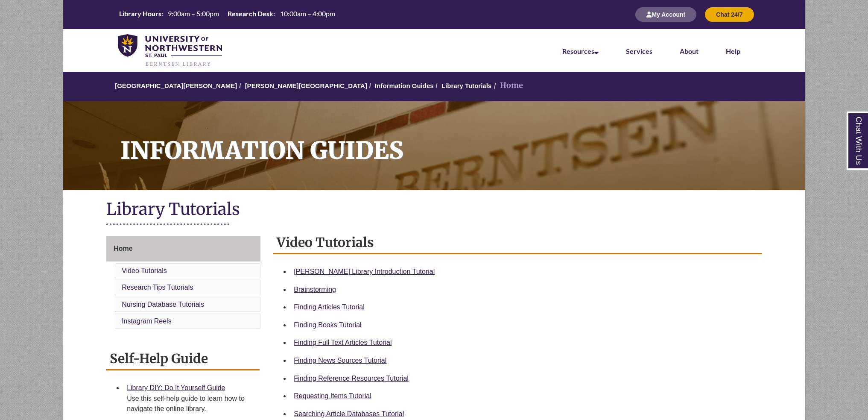 Image resolution: width=868 pixels, height=420 pixels. I want to click on a: Finding Reference Resources Tutorial, so click(351, 378).